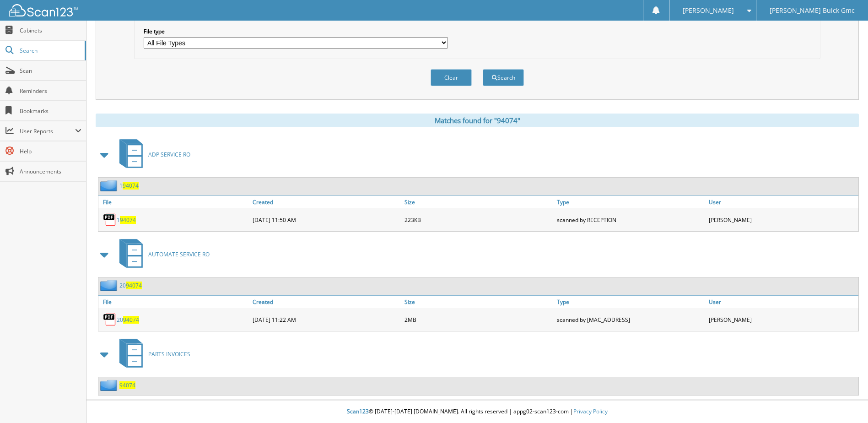 The image size is (868, 423). Describe the element at coordinates (503, 77) in the screenshot. I see `button: Search` at that location.